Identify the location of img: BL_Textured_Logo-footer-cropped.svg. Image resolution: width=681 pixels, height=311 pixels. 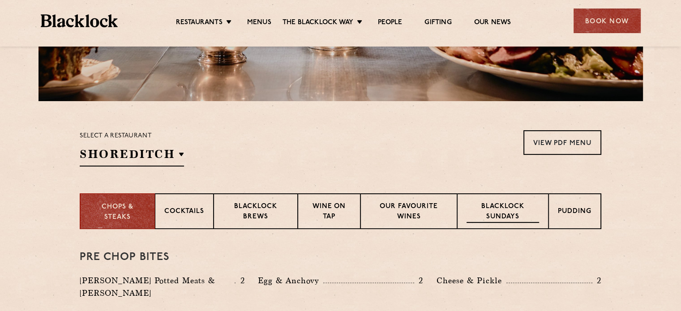
(79, 21).